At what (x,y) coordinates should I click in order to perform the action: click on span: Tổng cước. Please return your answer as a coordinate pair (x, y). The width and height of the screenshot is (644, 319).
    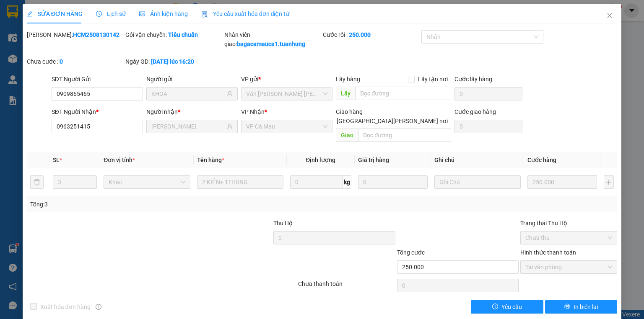
    Looking at the image, I should click on (411, 253).